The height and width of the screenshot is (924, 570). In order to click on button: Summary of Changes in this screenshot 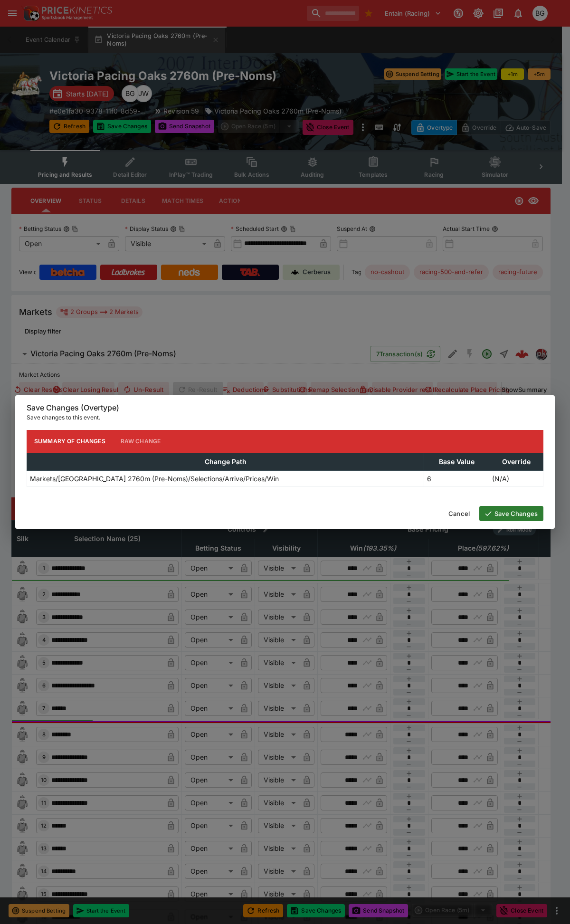, I will do `click(70, 441)`.